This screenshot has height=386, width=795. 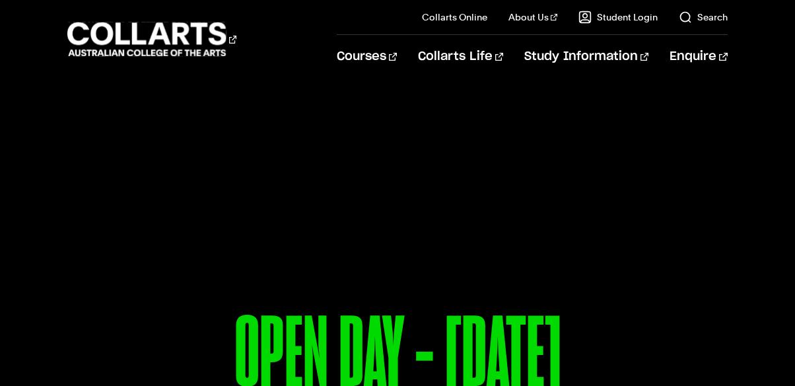 What do you see at coordinates (454, 17) in the screenshot?
I see `a: Collarts Online` at bounding box center [454, 17].